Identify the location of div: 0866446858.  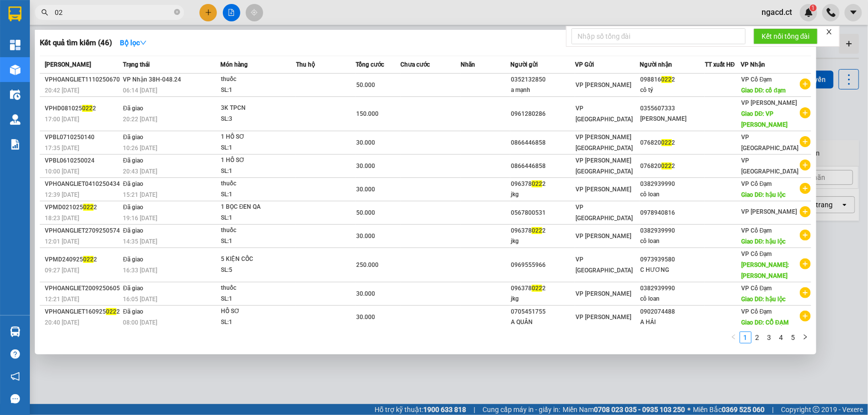
(543, 166).